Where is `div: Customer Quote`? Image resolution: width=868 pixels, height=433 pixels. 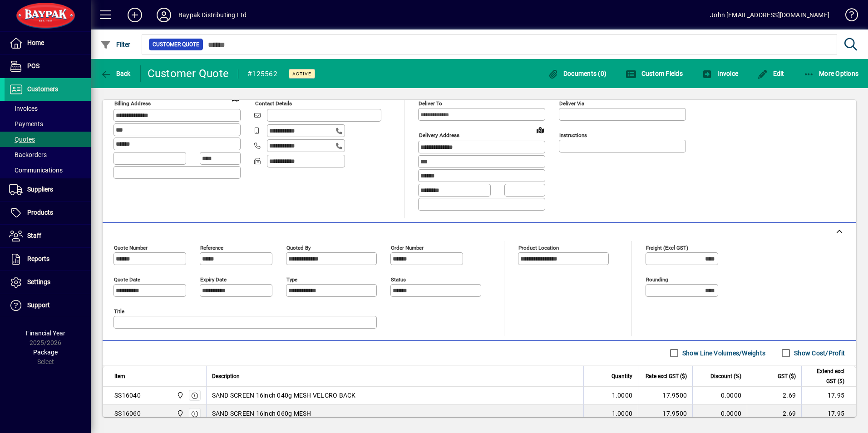
div: Customer Quote is located at coordinates (188, 73).